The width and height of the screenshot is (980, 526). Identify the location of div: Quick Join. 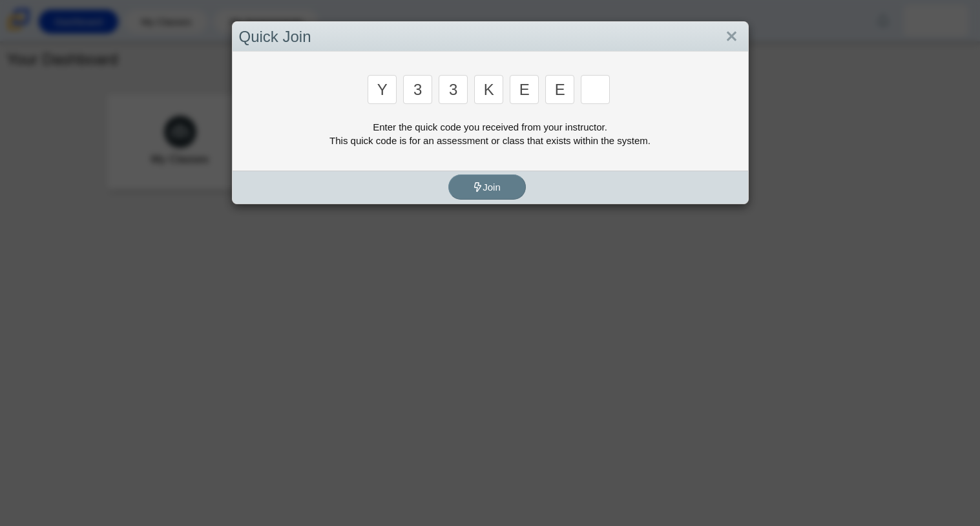
(490, 37).